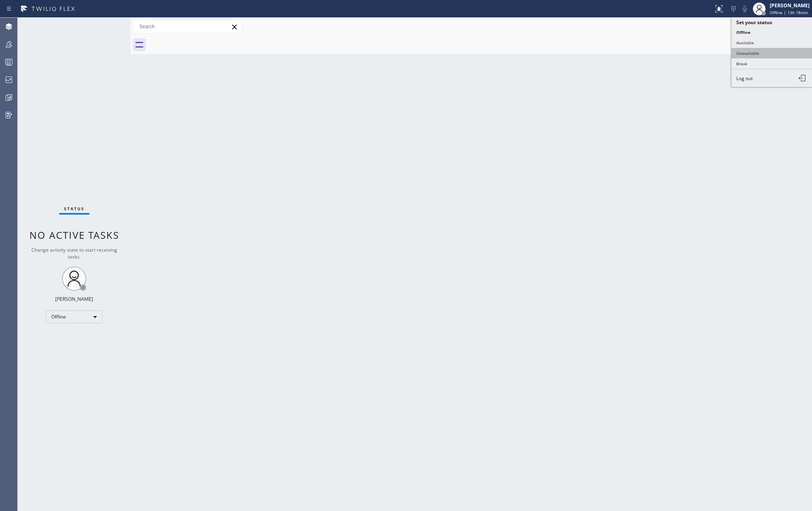  What do you see at coordinates (789, 12) in the screenshot?
I see `span: Offline | 13h 18min` at bounding box center [789, 12].